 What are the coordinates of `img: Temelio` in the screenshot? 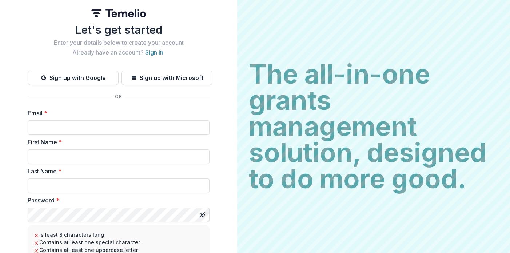 It's located at (119, 13).